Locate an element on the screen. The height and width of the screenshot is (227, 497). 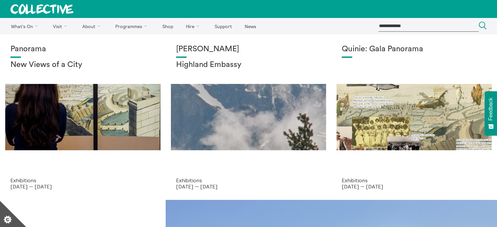
a: Hire is located at coordinates (194, 26).